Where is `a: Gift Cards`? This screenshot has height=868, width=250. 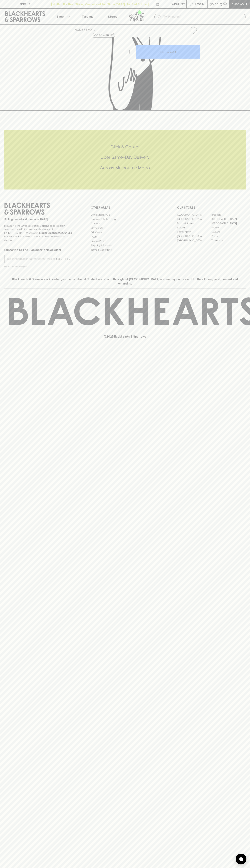 a: Gift Cards is located at coordinates (125, 232).